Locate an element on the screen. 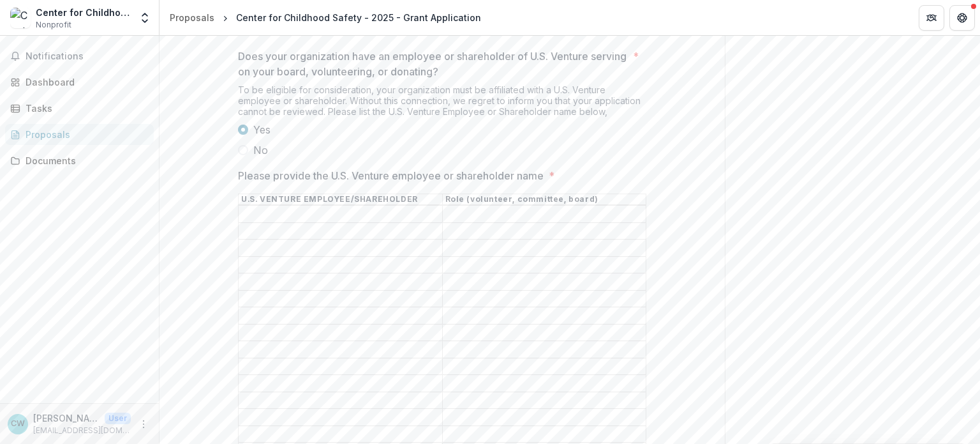 This screenshot has height=444, width=980. th: U.S. VENTURE EMPLOYEE/SHAREHOLDER is located at coordinates (341, 200).